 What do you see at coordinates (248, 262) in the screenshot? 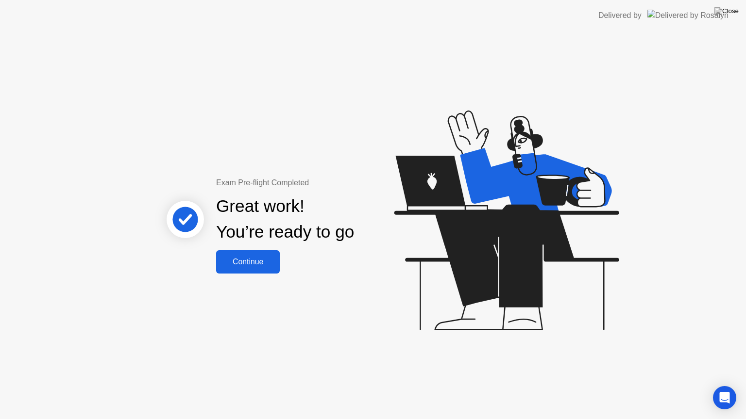
I see `div: Continue` at bounding box center [248, 262].